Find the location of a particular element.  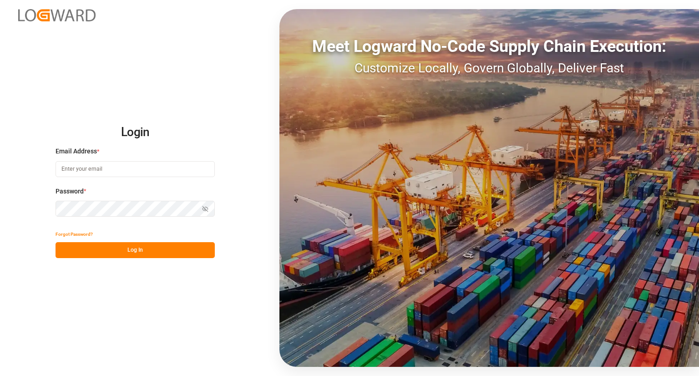

div: Customize Locally, Govern Globally, Deliver Fast is located at coordinates (489, 68).